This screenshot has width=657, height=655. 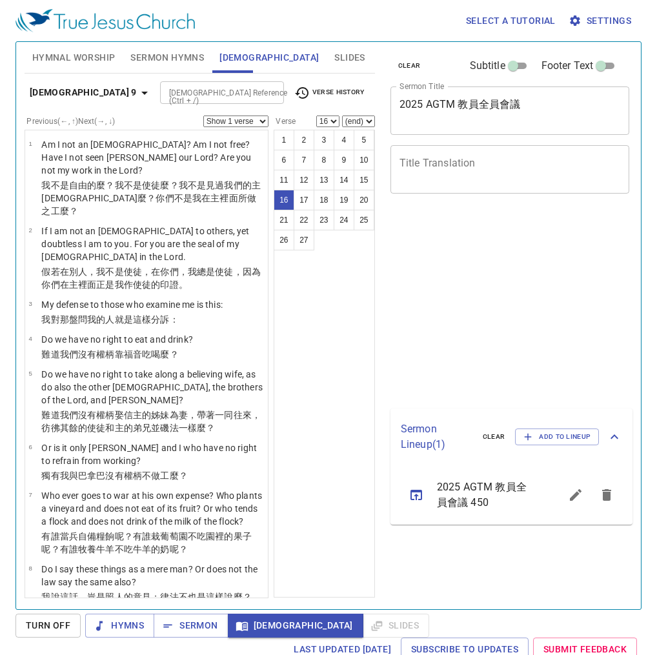 I want to click on wg3780: 也, so click(x=219, y=597).